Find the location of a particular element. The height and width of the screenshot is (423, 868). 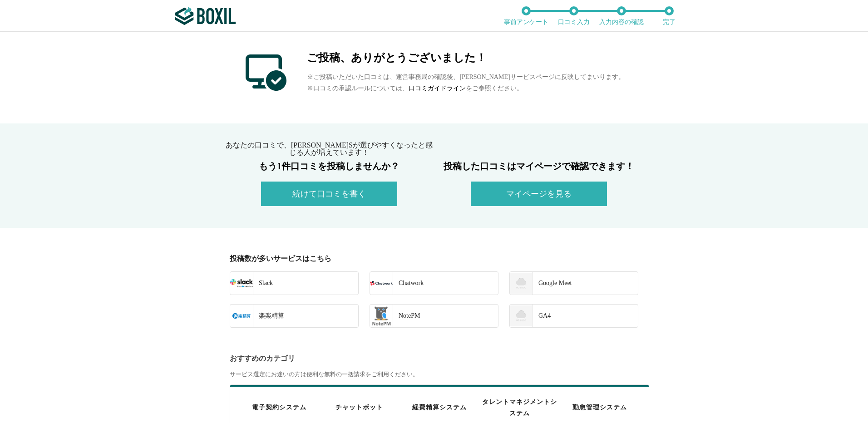

div: 投稿数が多いサービスはこちら is located at coordinates (436, 259).